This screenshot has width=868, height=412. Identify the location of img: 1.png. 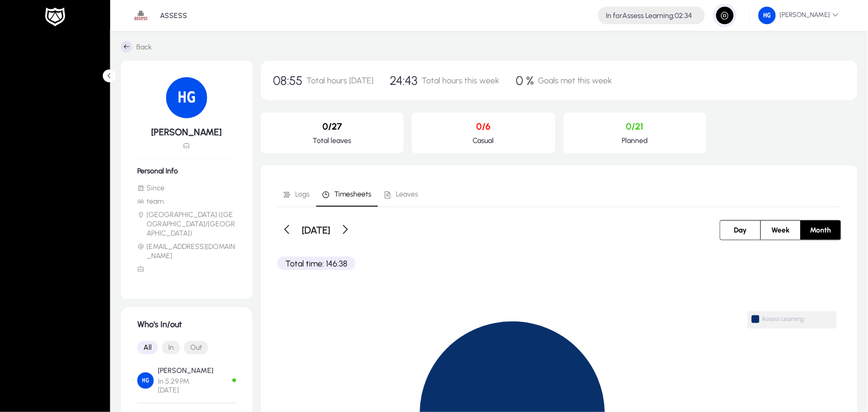
(141, 16).